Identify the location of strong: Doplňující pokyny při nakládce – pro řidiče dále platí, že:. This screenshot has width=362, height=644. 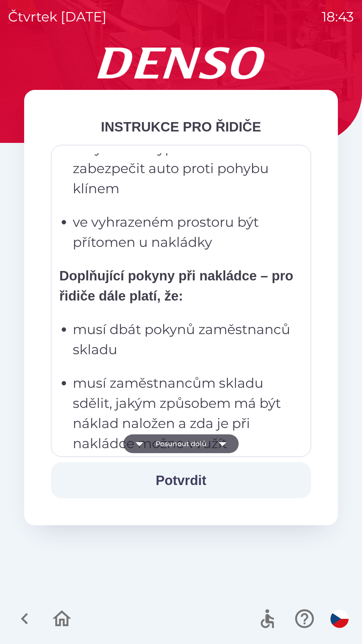
(177, 286).